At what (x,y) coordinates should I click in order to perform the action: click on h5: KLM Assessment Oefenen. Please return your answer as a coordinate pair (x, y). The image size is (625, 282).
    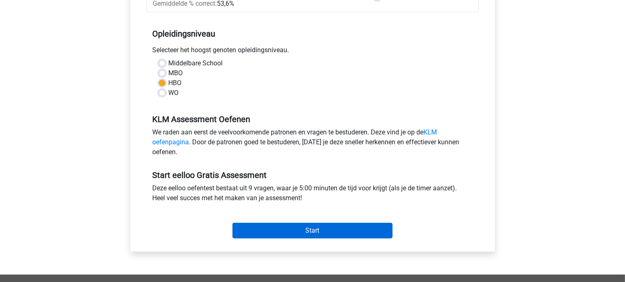
    Looking at the image, I should click on (313, 119).